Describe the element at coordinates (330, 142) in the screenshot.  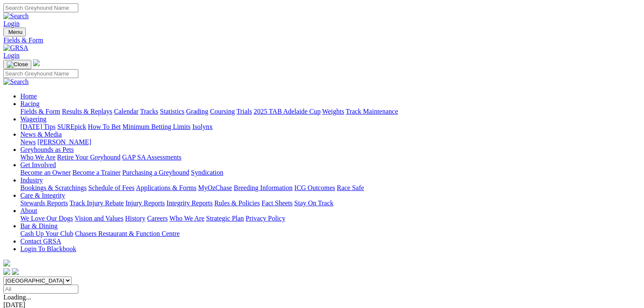
I see `div: News & Media` at that location.